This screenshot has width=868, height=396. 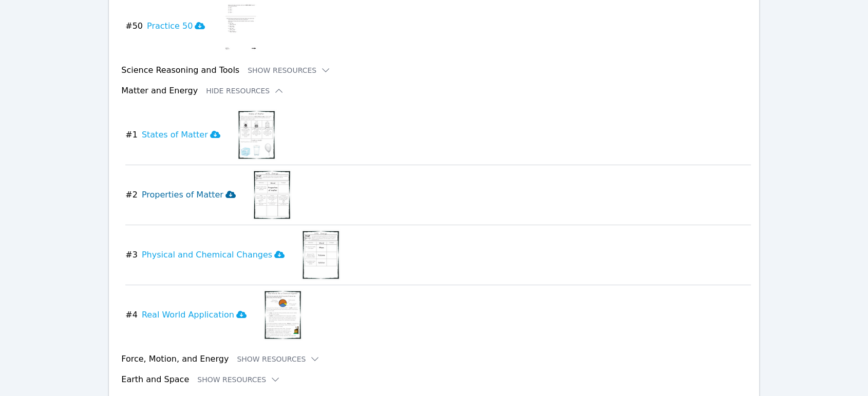 I want to click on h3: Science Reasoning and Tools, so click(x=180, y=70).